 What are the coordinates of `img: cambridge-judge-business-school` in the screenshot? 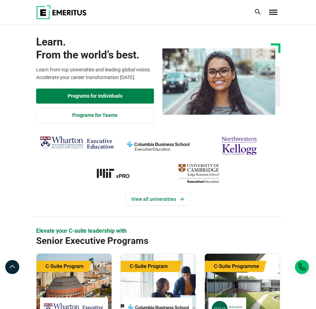 It's located at (199, 173).